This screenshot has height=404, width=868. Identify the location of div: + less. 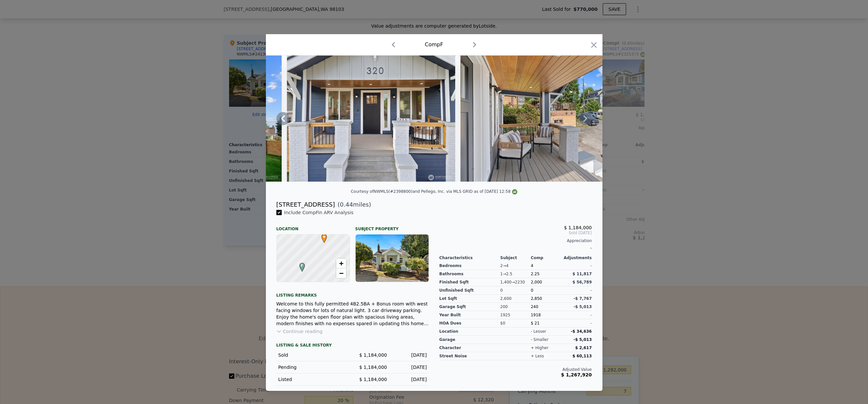
(537, 356).